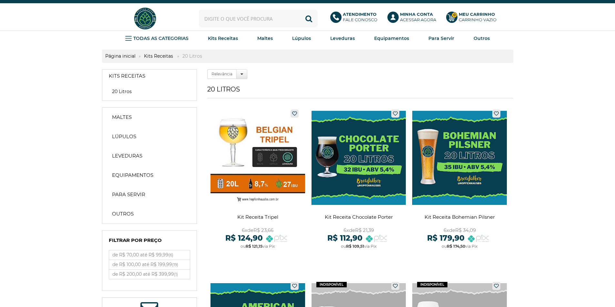  What do you see at coordinates (161, 38) in the screenshot?
I see `strong: TODAS AS CATEGORIAS` at bounding box center [161, 38].